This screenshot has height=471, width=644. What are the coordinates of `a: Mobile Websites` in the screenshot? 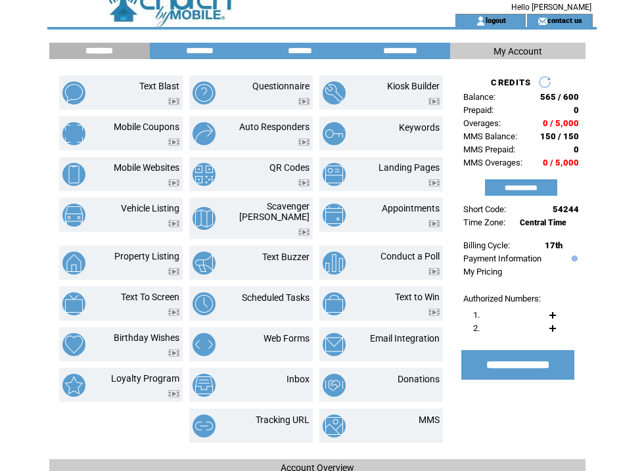 It's located at (147, 168).